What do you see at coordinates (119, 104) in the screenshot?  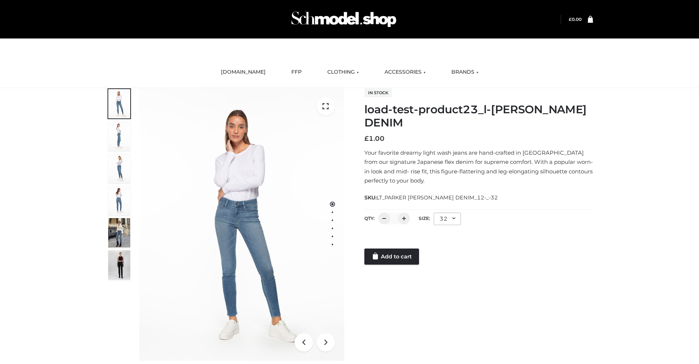 I see `img: 2001KLX-Ava-skinny-cove-1-scaled_9b141654-9513-48e5-b76c-3dc7db129200.jpg` at bounding box center [119, 104].